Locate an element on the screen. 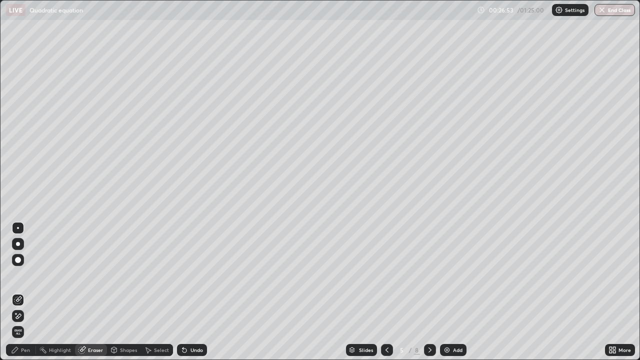 The height and width of the screenshot is (360, 640). div: Slides is located at coordinates (366, 350).